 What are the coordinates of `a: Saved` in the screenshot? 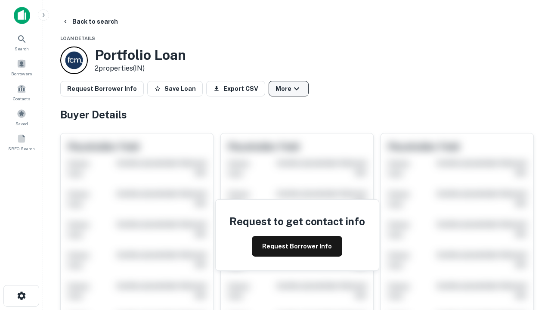 It's located at (22, 117).